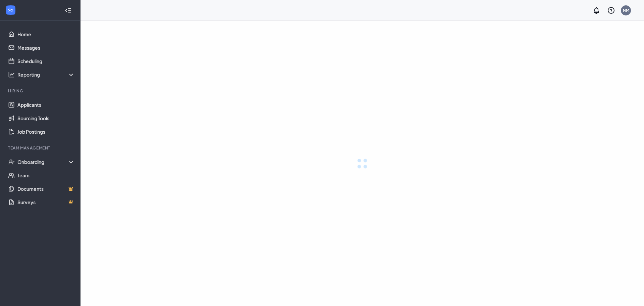 The width and height of the screenshot is (644, 306). What do you see at coordinates (68, 10) in the screenshot?
I see `svg: Collapse` at bounding box center [68, 10].